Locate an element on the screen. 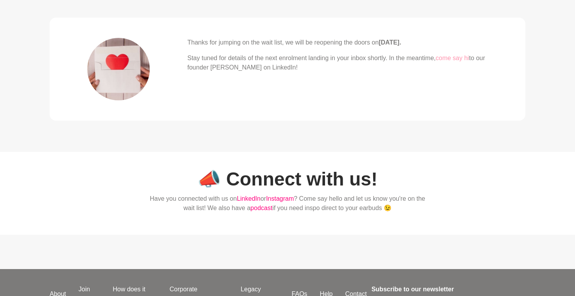 The image size is (575, 296). p: Thanks for jumping on the wait list, we will be reopening the doors on is located at coordinates (337, 43).